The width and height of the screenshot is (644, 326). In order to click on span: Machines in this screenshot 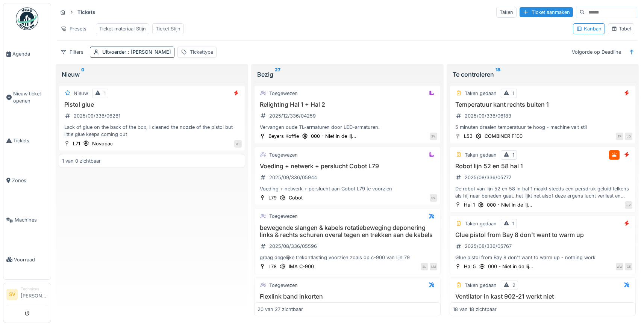, I will do `click(31, 220)`.